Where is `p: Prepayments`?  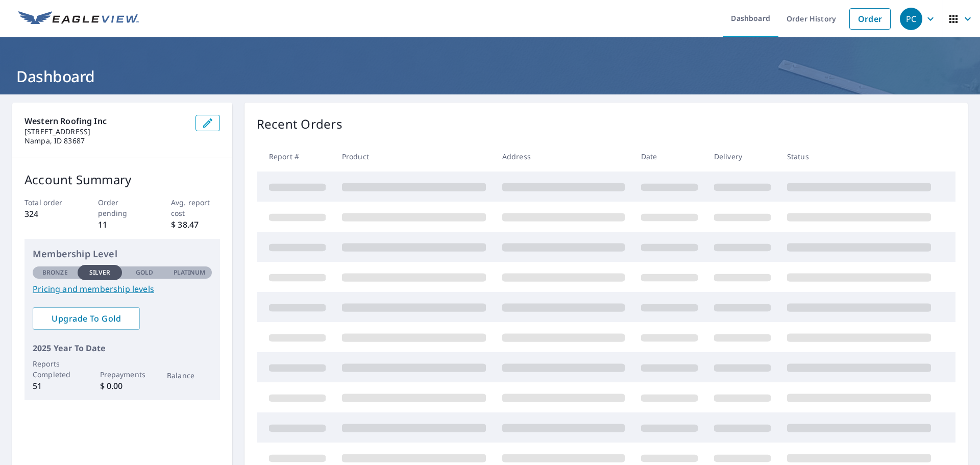
p: Prepayments is located at coordinates (122, 374).